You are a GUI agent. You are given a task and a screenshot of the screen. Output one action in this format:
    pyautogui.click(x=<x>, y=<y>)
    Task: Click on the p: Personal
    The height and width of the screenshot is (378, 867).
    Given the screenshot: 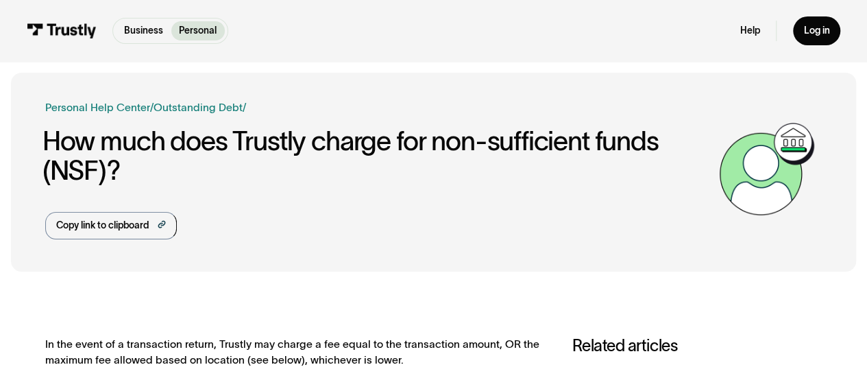 What is the action you would take?
    pyautogui.click(x=197, y=31)
    